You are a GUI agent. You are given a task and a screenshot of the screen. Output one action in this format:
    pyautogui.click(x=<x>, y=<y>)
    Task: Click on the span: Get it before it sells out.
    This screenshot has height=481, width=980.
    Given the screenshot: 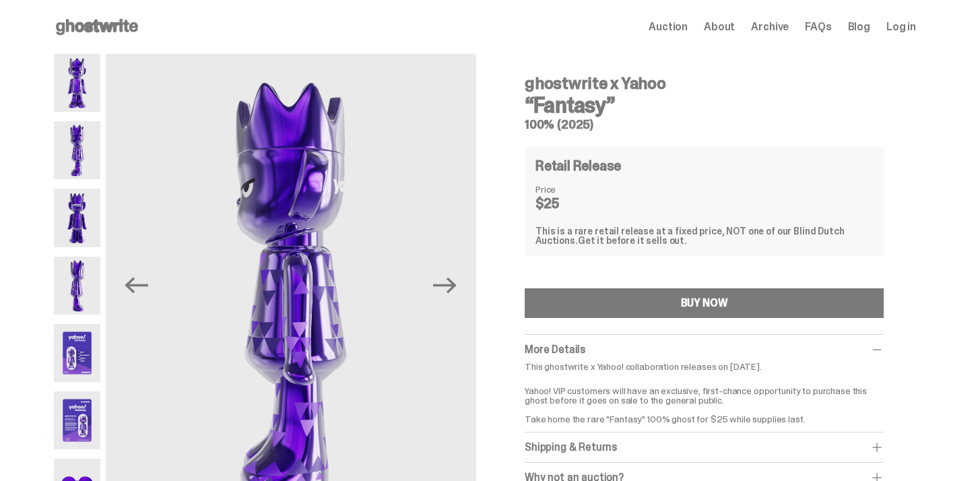 What is the action you would take?
    pyautogui.click(x=633, y=240)
    